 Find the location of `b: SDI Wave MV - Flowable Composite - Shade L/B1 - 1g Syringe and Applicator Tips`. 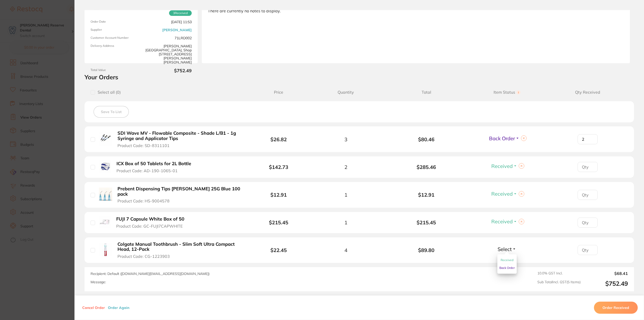

b: SDI Wave MV - Flowable Composite - Shade L/B1 - 1g Syringe and Applicator Tips is located at coordinates (180, 136).